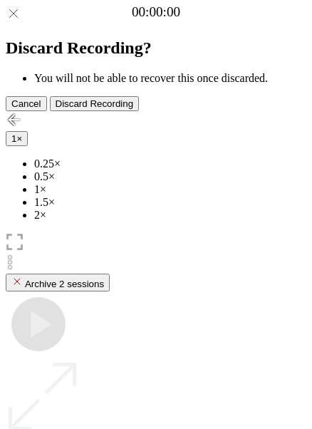 This screenshot has width=312, height=429. Describe the element at coordinates (170, 78) in the screenshot. I see `li: You will not be able to recover this once discarded.` at that location.